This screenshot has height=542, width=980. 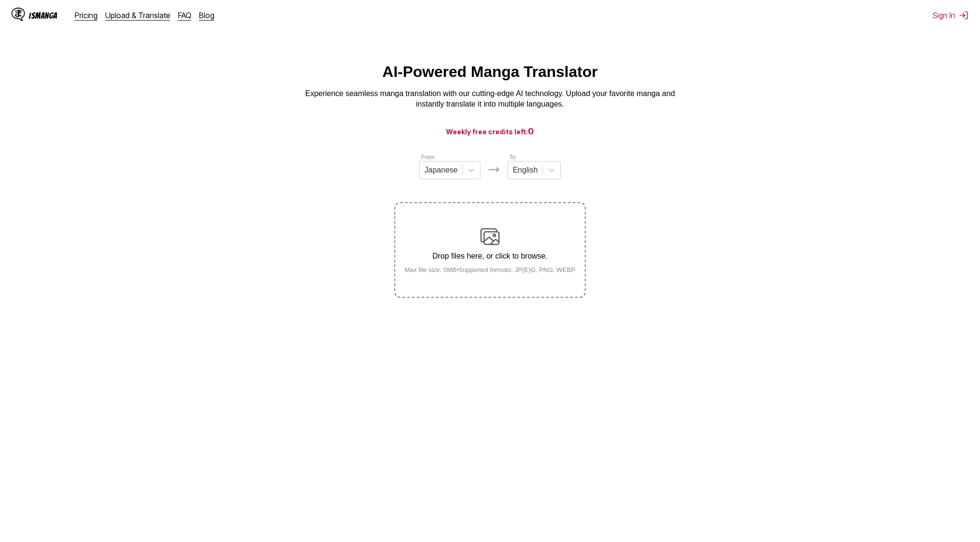 What do you see at coordinates (207, 16) in the screenshot?
I see `a: Blog` at bounding box center [207, 16].